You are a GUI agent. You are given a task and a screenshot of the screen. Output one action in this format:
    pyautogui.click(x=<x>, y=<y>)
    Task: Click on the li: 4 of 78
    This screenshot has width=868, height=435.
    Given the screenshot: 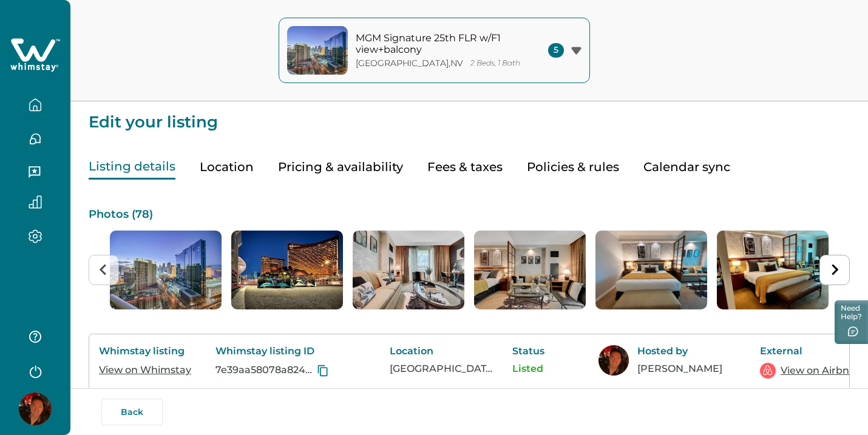 What is the action you would take?
    pyautogui.click(x=530, y=270)
    